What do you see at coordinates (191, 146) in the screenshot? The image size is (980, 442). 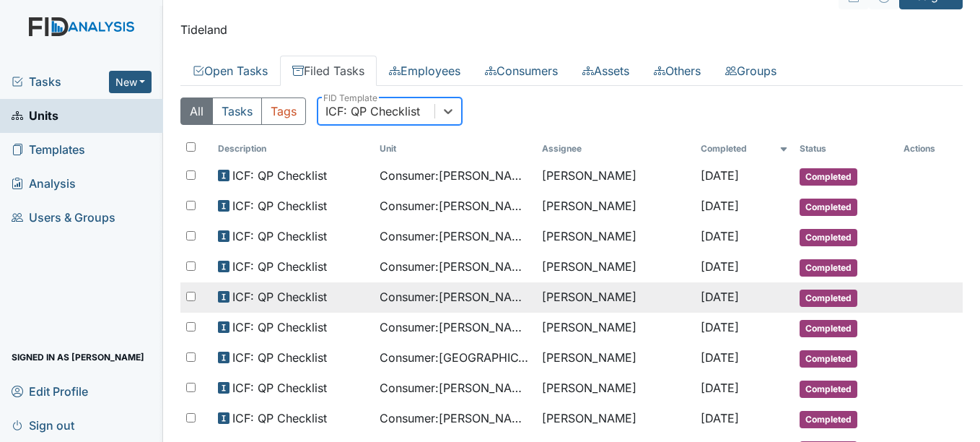 I see `input: Toggle All Rows Selected` at bounding box center [191, 146].